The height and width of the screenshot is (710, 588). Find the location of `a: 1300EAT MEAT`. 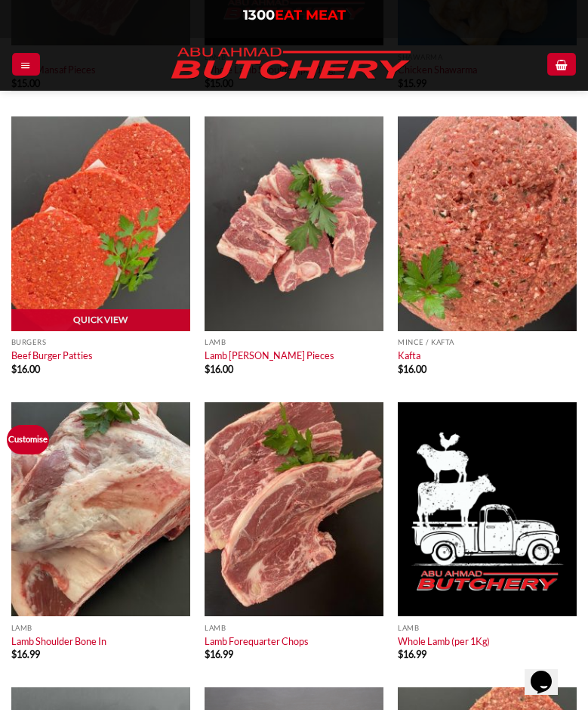

a: 1300EAT MEAT is located at coordinates (295, 16).